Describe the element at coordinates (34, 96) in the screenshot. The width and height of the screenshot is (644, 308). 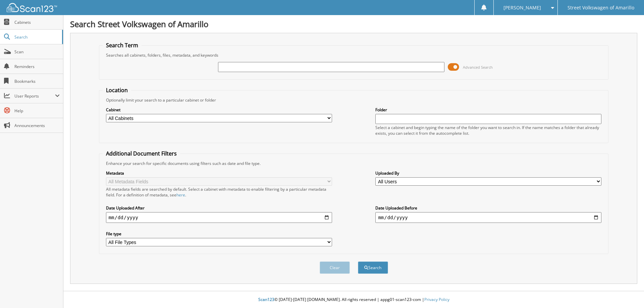
I see `span: User Reports` at that location.